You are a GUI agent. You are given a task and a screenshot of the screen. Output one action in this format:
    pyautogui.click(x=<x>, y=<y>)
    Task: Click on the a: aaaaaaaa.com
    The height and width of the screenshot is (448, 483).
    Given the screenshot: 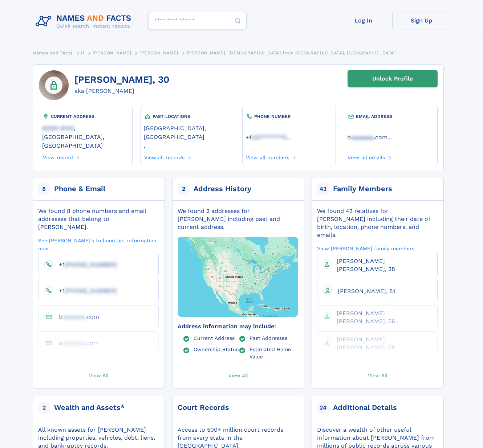 What is the action you would take?
    pyautogui.click(x=76, y=342)
    